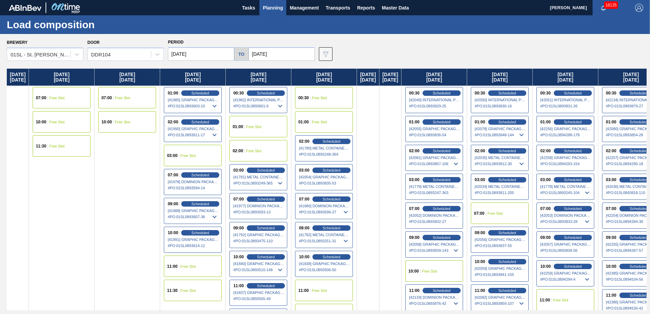 This screenshot has width=650, height=314. Describe the element at coordinates (193, 188) in the screenshot. I see `span: # PO : 01SL0893594-14` at that location.